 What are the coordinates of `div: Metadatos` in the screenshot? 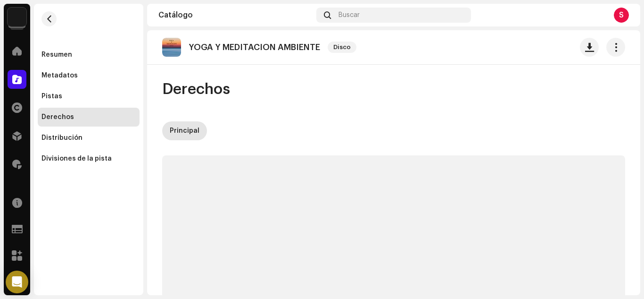 It's located at (60, 76).